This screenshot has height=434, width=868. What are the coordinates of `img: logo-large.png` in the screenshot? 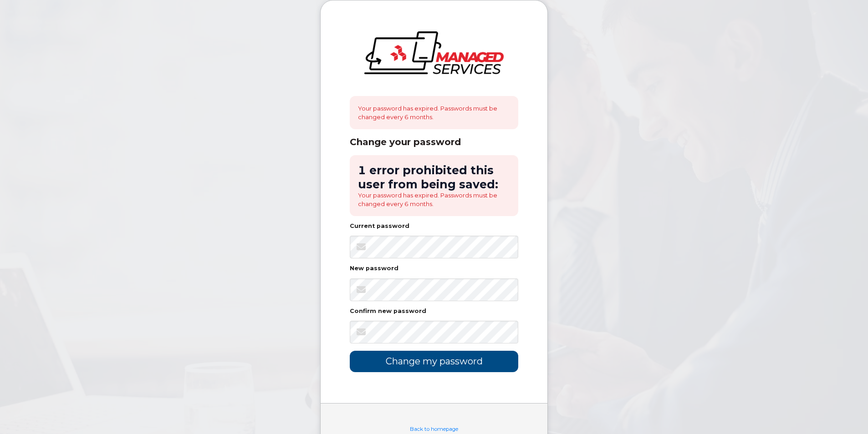 It's located at (434, 53).